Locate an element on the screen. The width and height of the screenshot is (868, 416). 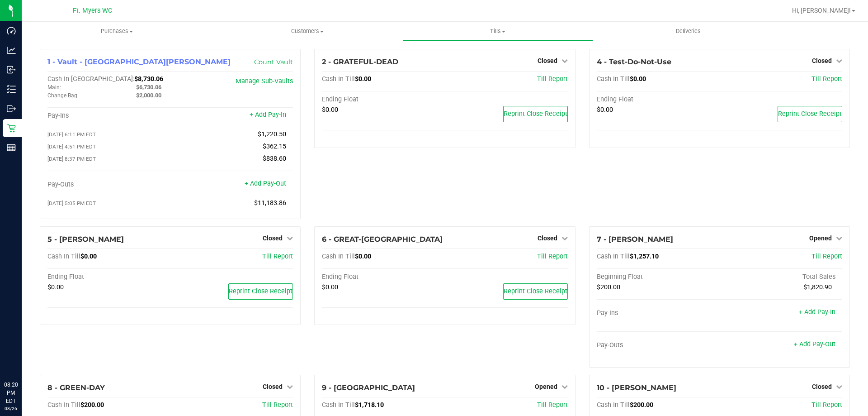
span: 4 - Test-Do-Not-Use is located at coordinates (634, 62).